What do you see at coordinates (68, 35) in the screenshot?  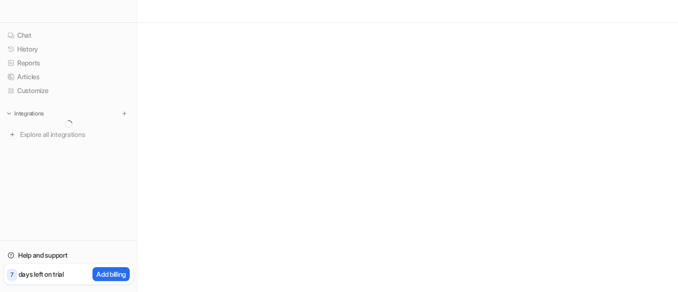 I see `a: Chat` at bounding box center [68, 35].